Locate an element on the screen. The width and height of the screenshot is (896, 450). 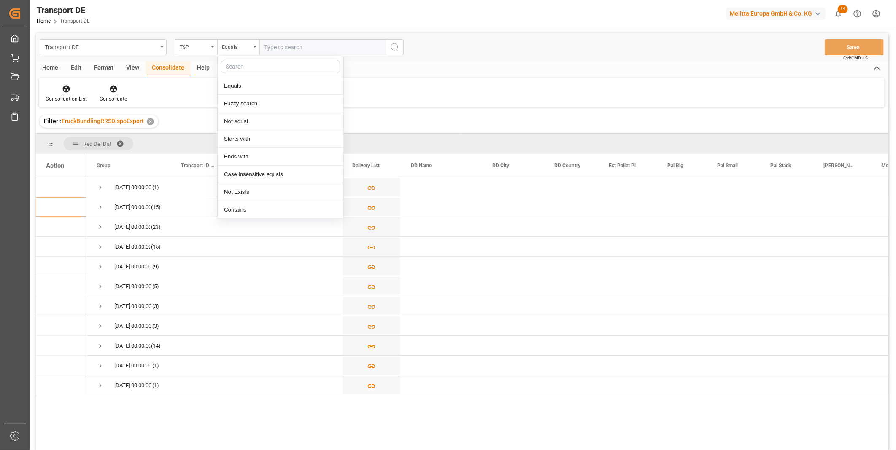
span: Req Del Dat is located at coordinates (97, 144).